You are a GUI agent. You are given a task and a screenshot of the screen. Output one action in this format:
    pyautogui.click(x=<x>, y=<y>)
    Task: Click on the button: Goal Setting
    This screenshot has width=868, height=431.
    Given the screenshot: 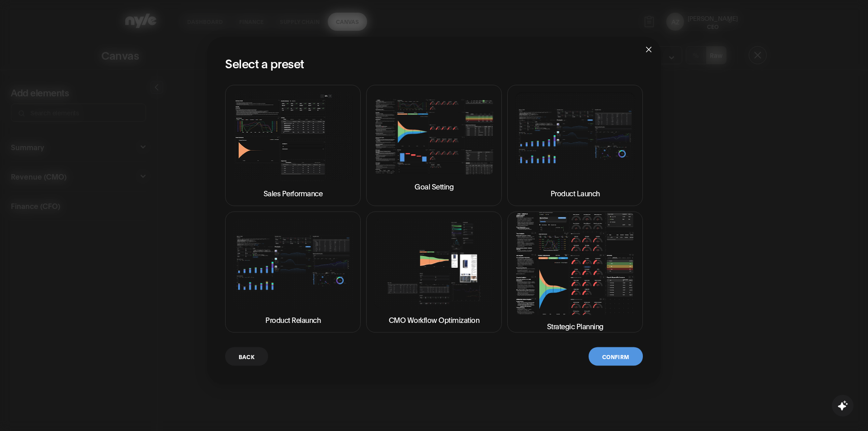 What is the action you would take?
    pyautogui.click(x=434, y=145)
    